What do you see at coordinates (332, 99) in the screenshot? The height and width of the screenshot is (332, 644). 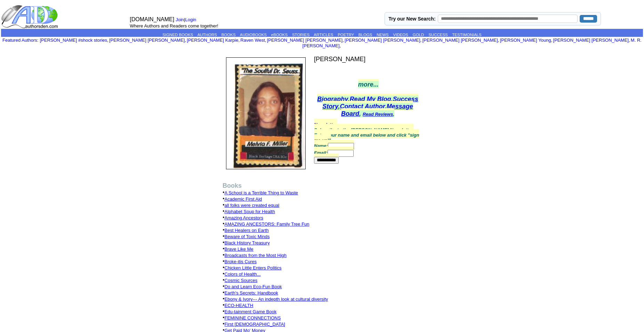 I see `a: Biography` at bounding box center [332, 99].